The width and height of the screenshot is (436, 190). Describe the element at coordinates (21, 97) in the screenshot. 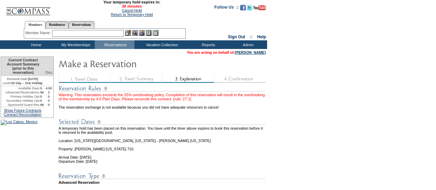

I see `td: Primary Holiday Opt:` at that location.